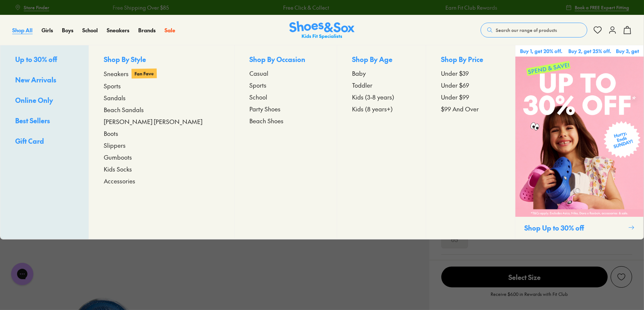 The width and height of the screenshot is (644, 310). What do you see at coordinates (118, 30) in the screenshot?
I see `a: Sneakers` at bounding box center [118, 30].